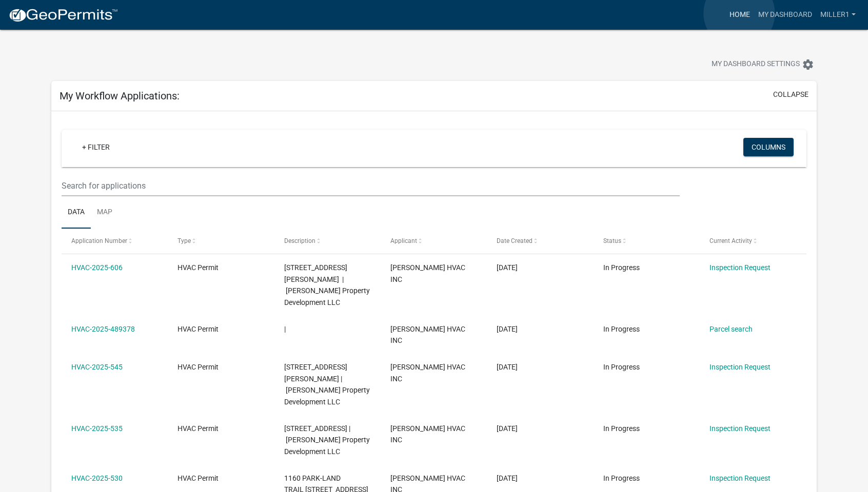  What do you see at coordinates (507, 367) in the screenshot?
I see `span: 09/02/2025` at bounding box center [507, 367].